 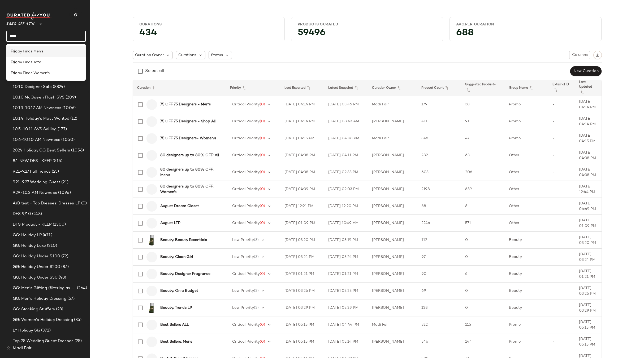 I want to click on span: 9.21-9.27 Fall Trends, so click(x=32, y=172).